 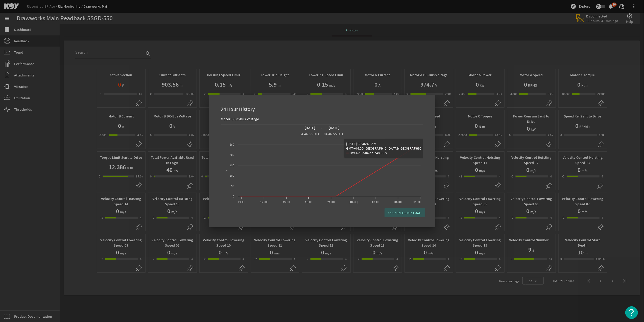 What do you see at coordinates (233, 186) in the screenshot?
I see `text: 50` at bounding box center [233, 186].